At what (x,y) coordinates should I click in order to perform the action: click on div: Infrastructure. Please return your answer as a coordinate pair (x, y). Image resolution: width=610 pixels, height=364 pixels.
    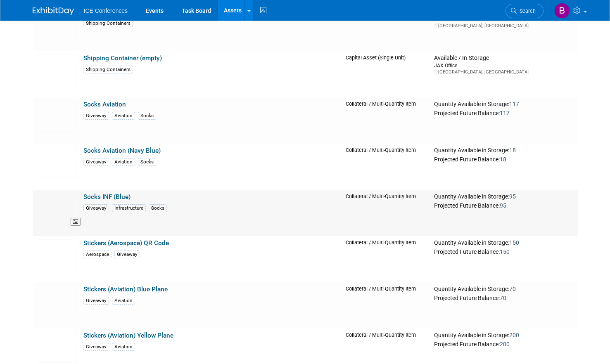
    Looking at the image, I should click on (129, 208).